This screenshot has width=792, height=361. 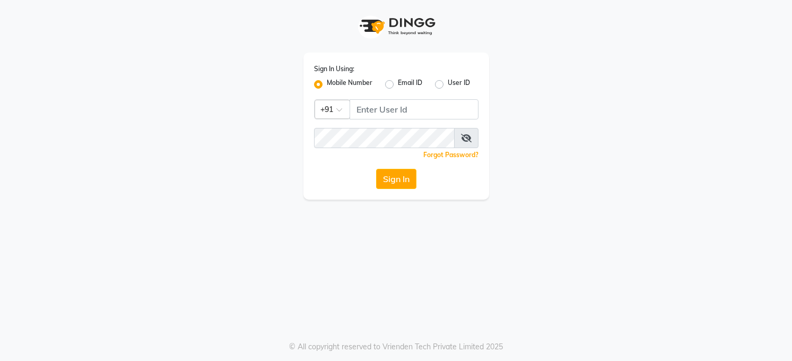 I want to click on a: Forgot Password?, so click(x=451, y=154).